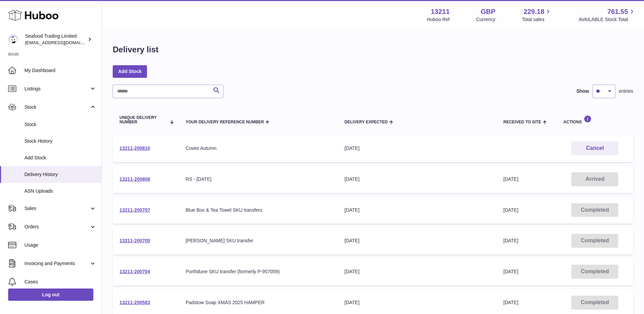 This screenshot has width=644, height=314. Describe the element at coordinates (135, 148) in the screenshot. I see `a: 13211-200810` at that location.